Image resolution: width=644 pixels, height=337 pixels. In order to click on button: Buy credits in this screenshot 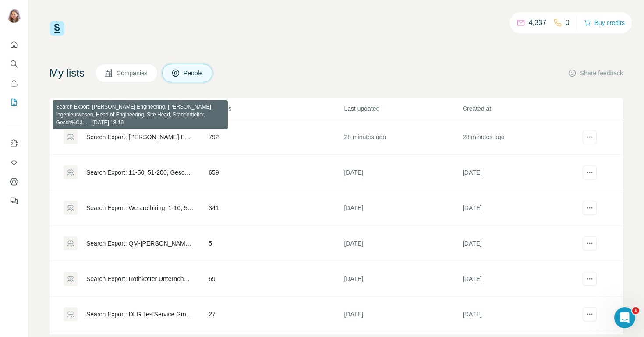, I will do `click(604, 23)`.